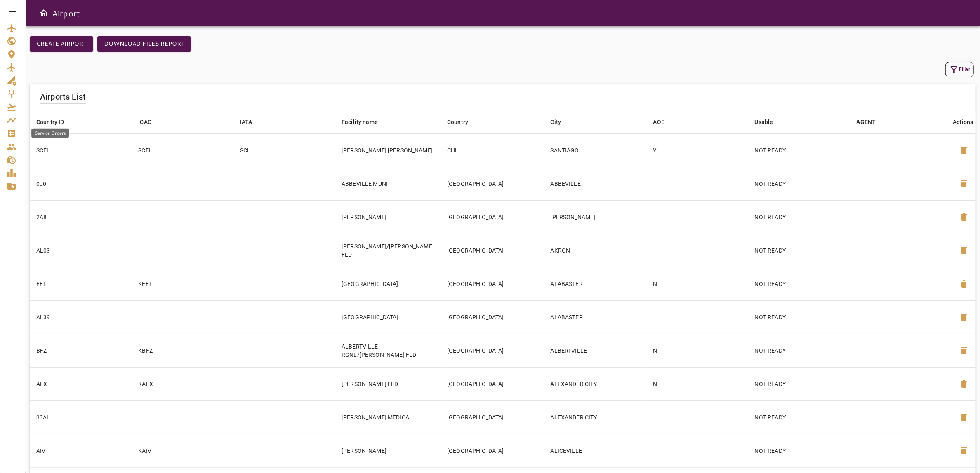  What do you see at coordinates (595, 250) in the screenshot?
I see `td: AKRON` at bounding box center [595, 250].